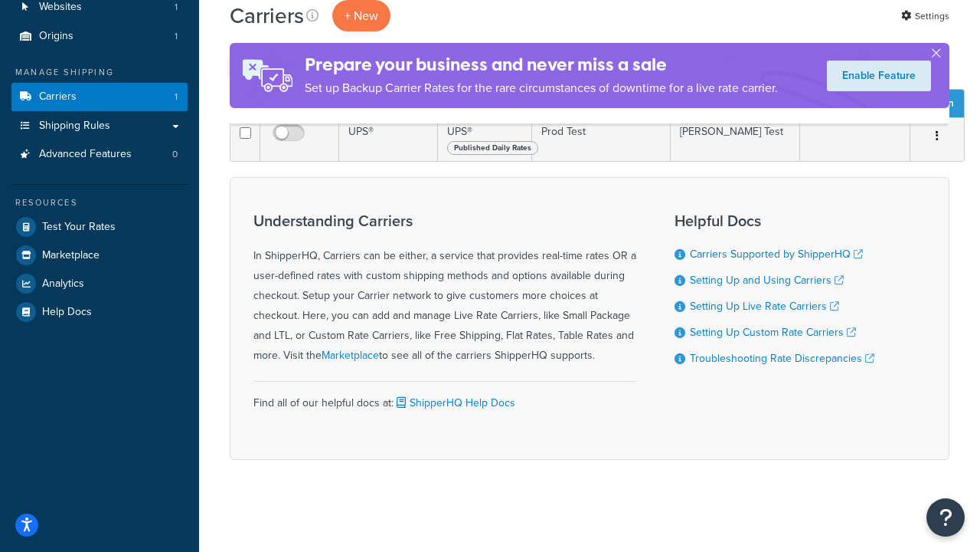 The image size is (980, 552). I want to click on li: Origins, so click(100, 36).